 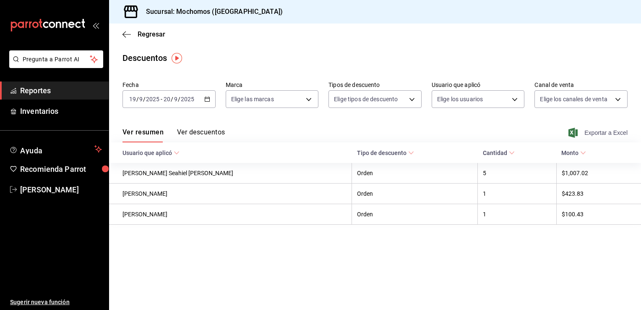 I want to click on button: open_drawer_menu, so click(x=96, y=25).